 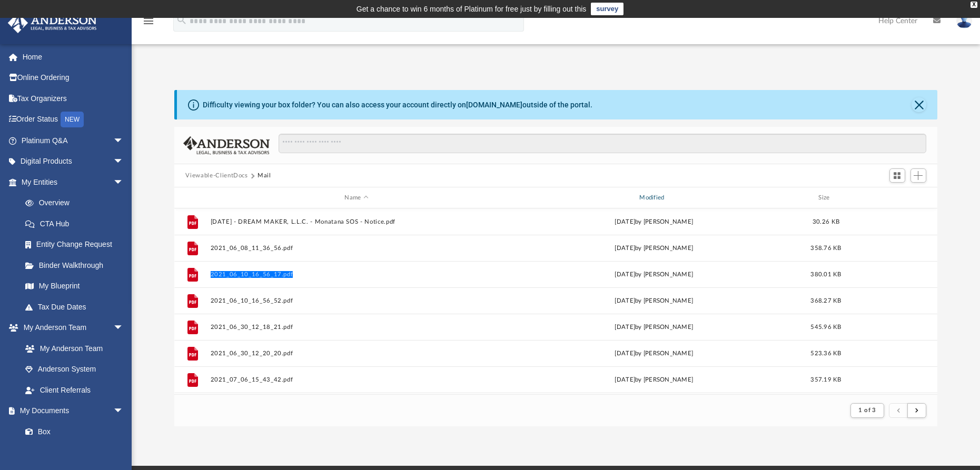 What do you see at coordinates (72, 348) in the screenshot?
I see `a: My Anderson Team` at bounding box center [72, 348].